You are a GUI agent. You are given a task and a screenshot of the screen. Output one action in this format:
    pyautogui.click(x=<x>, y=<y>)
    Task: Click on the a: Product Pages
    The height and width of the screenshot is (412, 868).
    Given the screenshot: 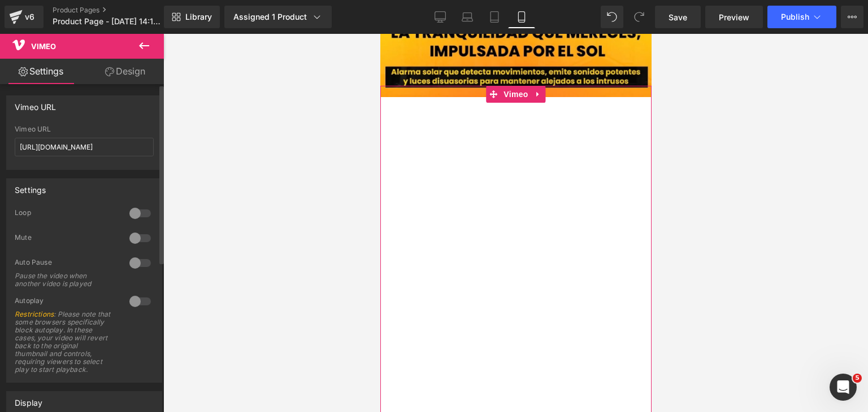 What is the action you would take?
    pyautogui.click(x=117, y=10)
    